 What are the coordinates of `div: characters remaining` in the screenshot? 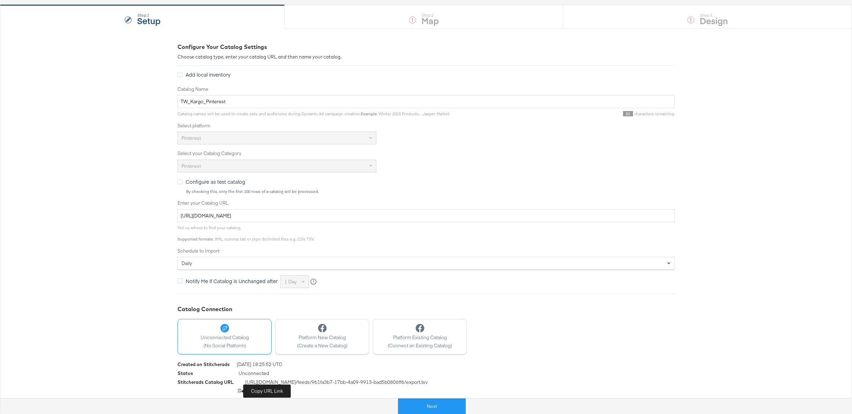 It's located at (562, 114).